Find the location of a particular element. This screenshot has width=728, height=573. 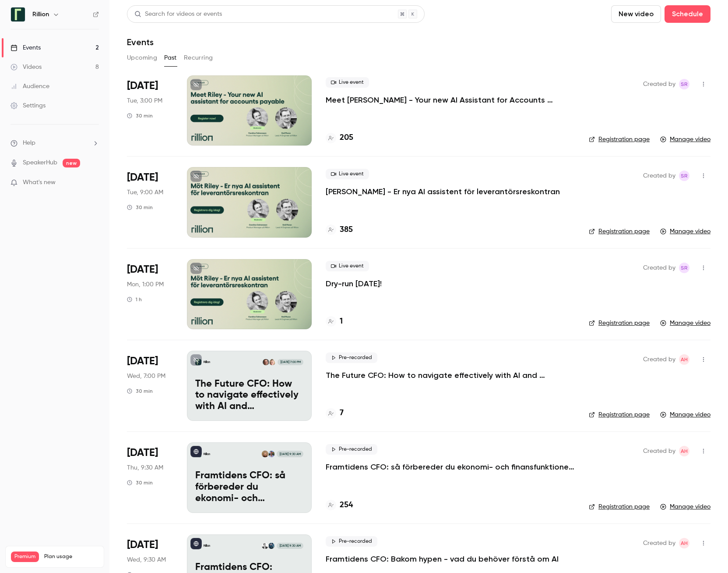

img: Rillion is located at coordinates (18, 15).